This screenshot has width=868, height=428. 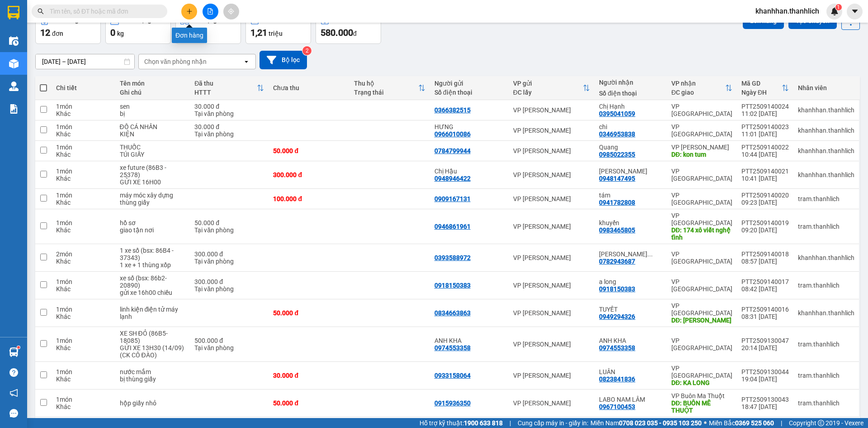 I want to click on button: caret-down, so click(x=855, y=11).